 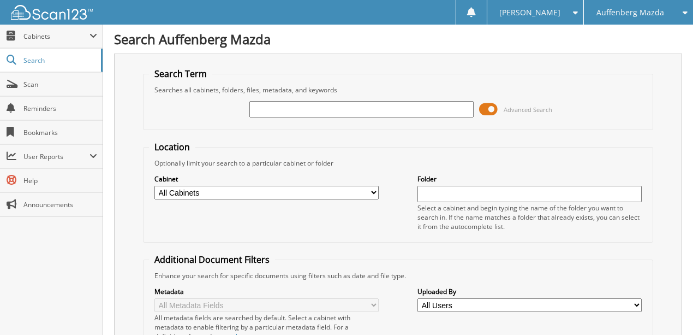 I want to click on span: Search, so click(x=59, y=60).